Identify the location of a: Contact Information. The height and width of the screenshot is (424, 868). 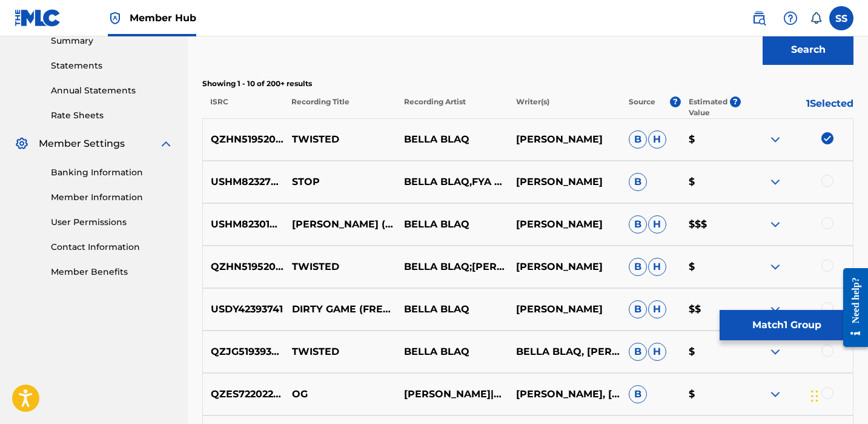
(112, 247).